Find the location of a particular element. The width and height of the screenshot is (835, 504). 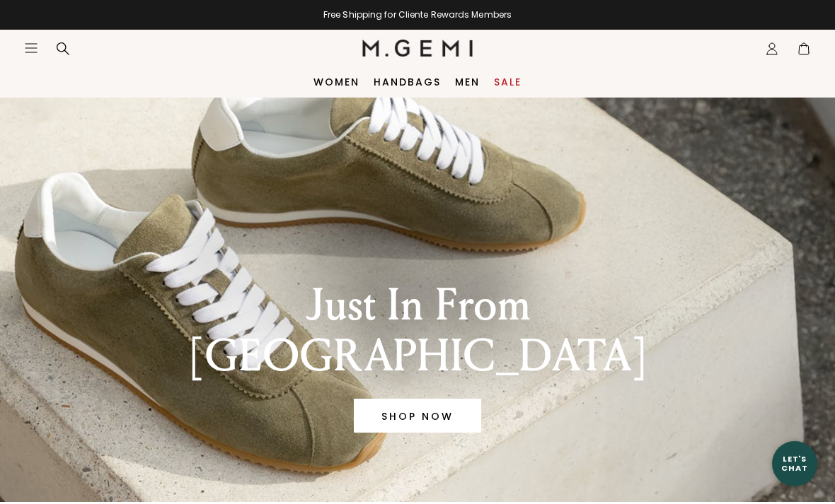

img: M.Gemi is located at coordinates (417, 48).